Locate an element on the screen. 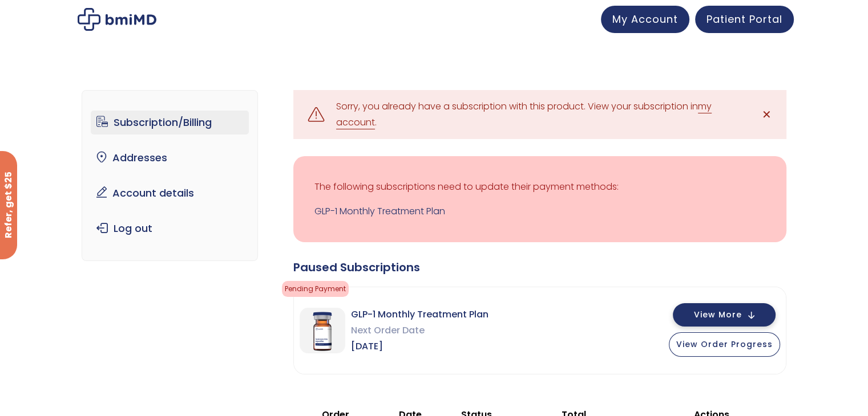 The width and height of the screenshot is (868, 416). a: Patient Portal is located at coordinates (744, 19).